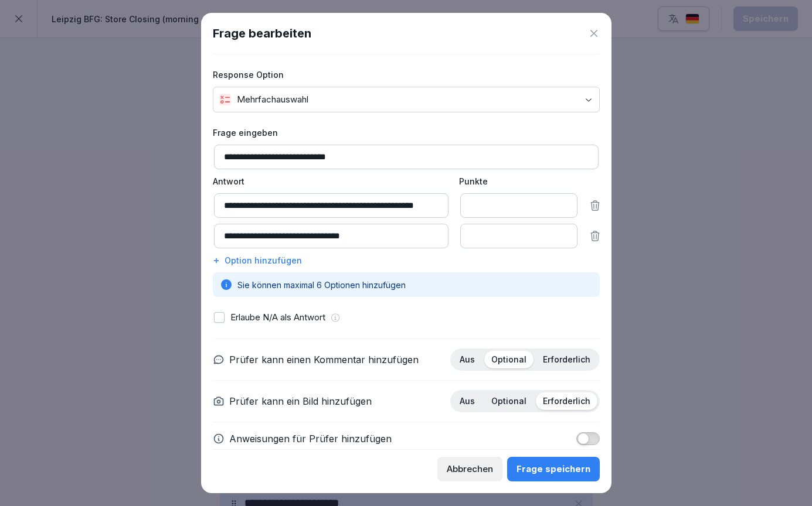 The height and width of the screenshot is (506, 812). What do you see at coordinates (553, 469) in the screenshot?
I see `div: Frage speichern` at bounding box center [553, 469].